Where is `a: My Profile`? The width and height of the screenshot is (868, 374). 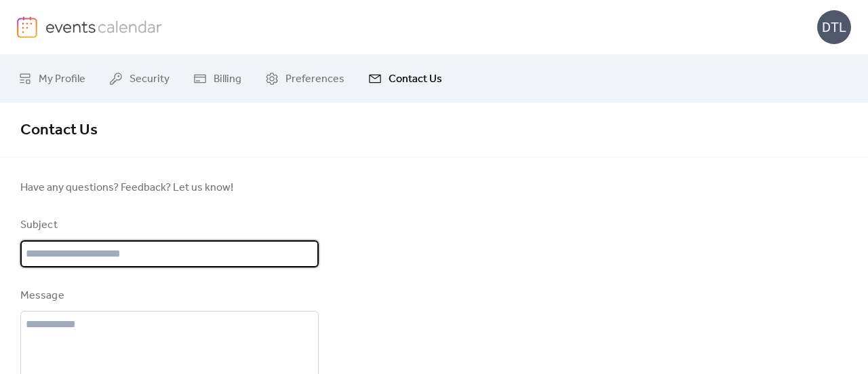
a: My Profile is located at coordinates (52, 79).